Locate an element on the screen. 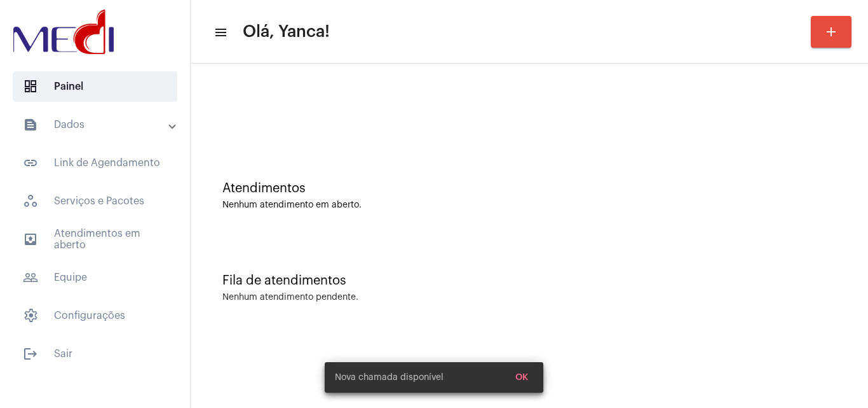 Image resolution: width=868 pixels, height=408 pixels. span: Atendimentos em aberto is located at coordinates (95, 239).